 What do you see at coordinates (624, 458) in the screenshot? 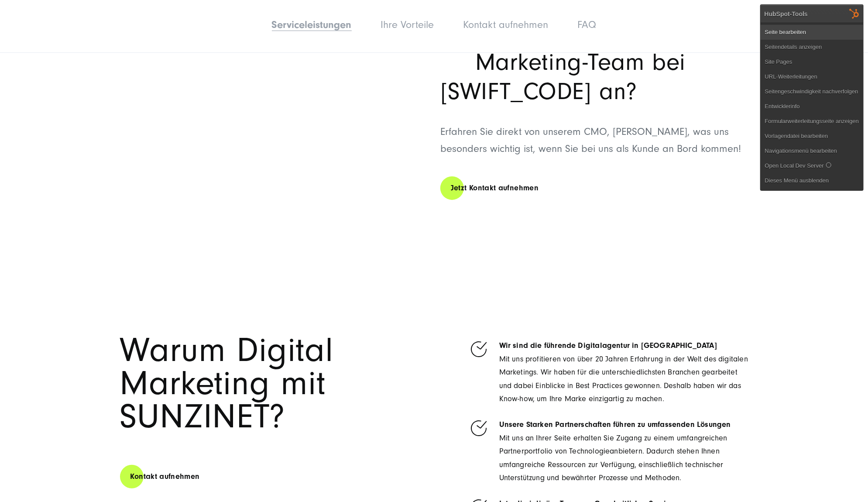
I see `p: Mit uns an Ihrer Seite erhalten Sie Zugang zu einem umfangreichen Partnerportfolio von Technologi...` at bounding box center [624, 458].